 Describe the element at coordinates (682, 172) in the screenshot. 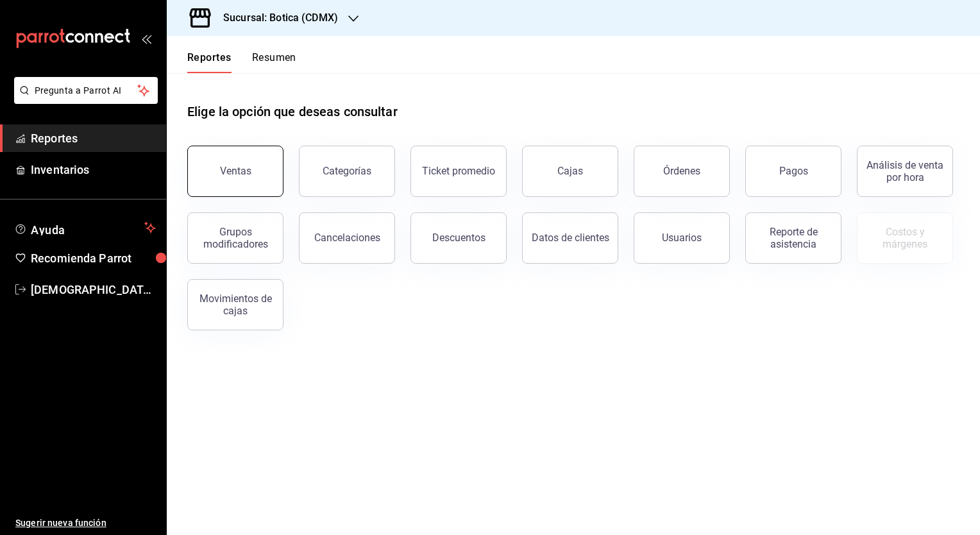

I see `button: Órdenes` at that location.